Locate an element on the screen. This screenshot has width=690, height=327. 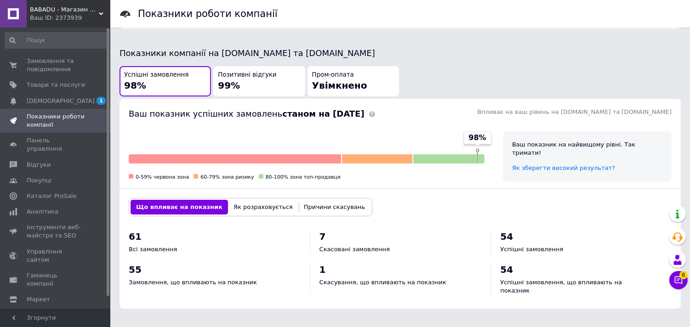
span: Скасування, що впливають на показник is located at coordinates (383, 282).